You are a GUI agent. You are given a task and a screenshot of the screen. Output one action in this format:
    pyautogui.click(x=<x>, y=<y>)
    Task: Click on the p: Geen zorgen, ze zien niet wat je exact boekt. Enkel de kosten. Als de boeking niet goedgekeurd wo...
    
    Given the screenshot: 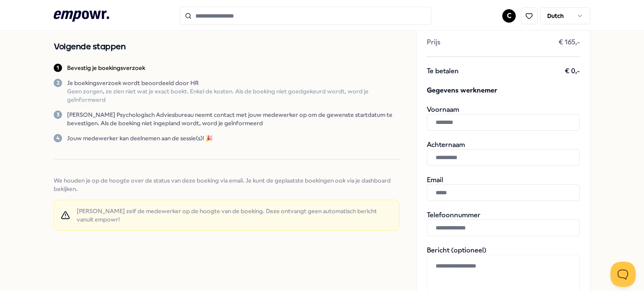 What is the action you would take?
    pyautogui.click(x=233, y=96)
    